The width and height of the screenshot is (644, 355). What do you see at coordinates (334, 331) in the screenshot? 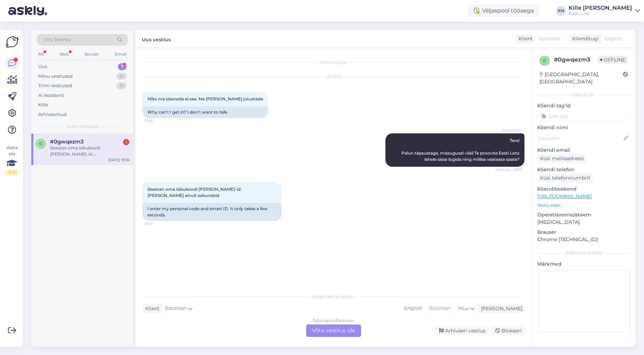
I see `div: Võta vestlus üle` at bounding box center [334, 331].